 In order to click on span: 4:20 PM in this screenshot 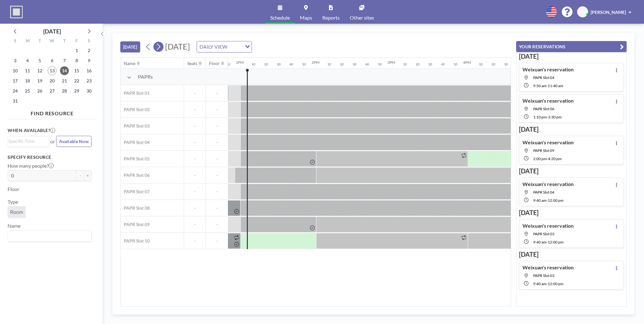, I will do `click(555, 158)`.